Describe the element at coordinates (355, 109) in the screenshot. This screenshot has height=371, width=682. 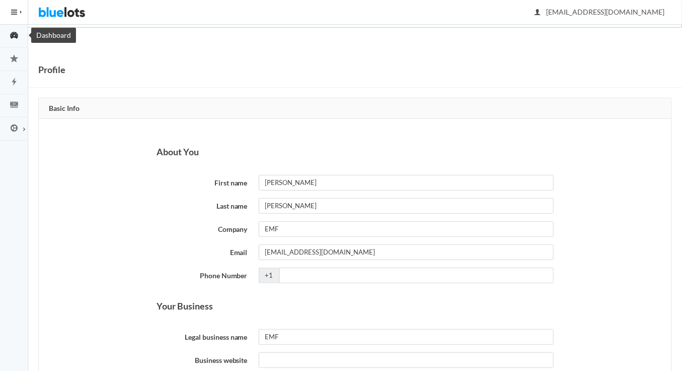
I see `div: Basic Info` at that location.